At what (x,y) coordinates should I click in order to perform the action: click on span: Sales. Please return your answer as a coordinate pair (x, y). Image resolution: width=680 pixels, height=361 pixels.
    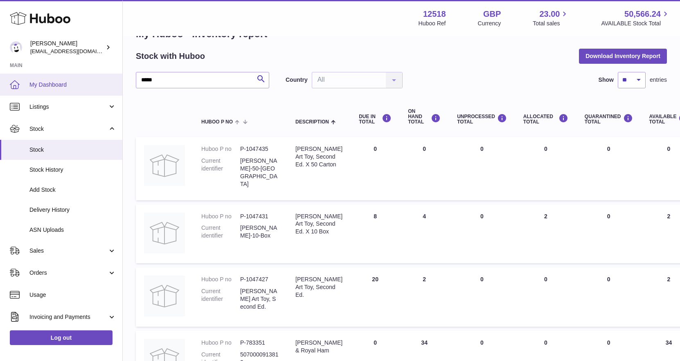
    Looking at the image, I should click on (68, 251).